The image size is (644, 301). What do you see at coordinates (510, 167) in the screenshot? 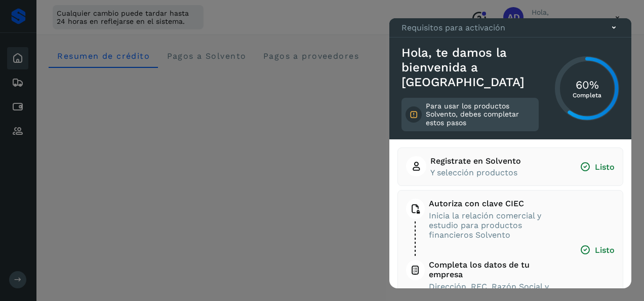
I see `button: Registrate en SolventoY selección productosListo` at bounding box center [510, 167].